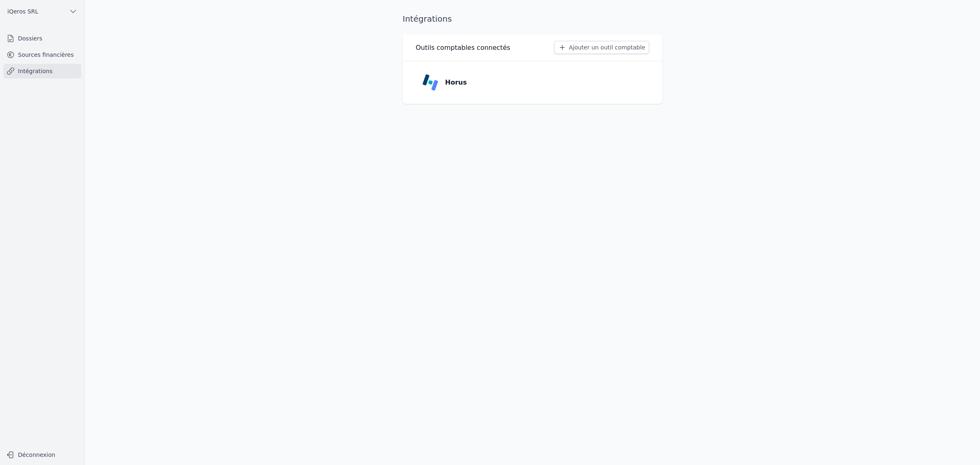  I want to click on a: Dossiers, so click(42, 39).